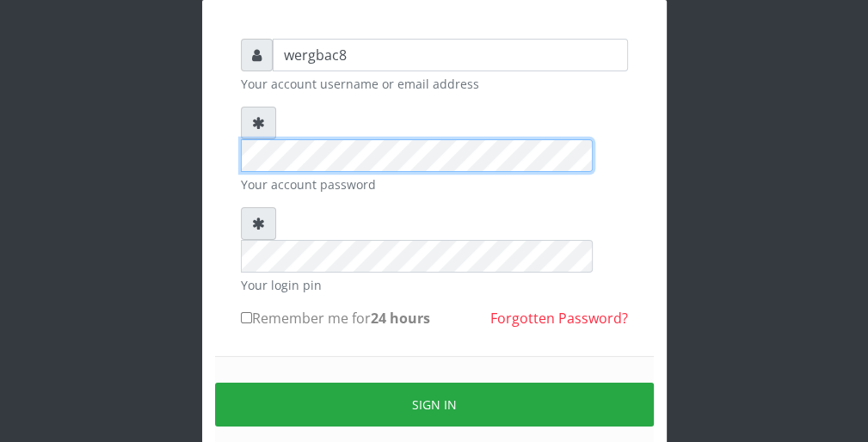 Image resolution: width=868 pixels, height=442 pixels. What do you see at coordinates (400, 318) in the screenshot?
I see `b: 24 hours` at bounding box center [400, 318].